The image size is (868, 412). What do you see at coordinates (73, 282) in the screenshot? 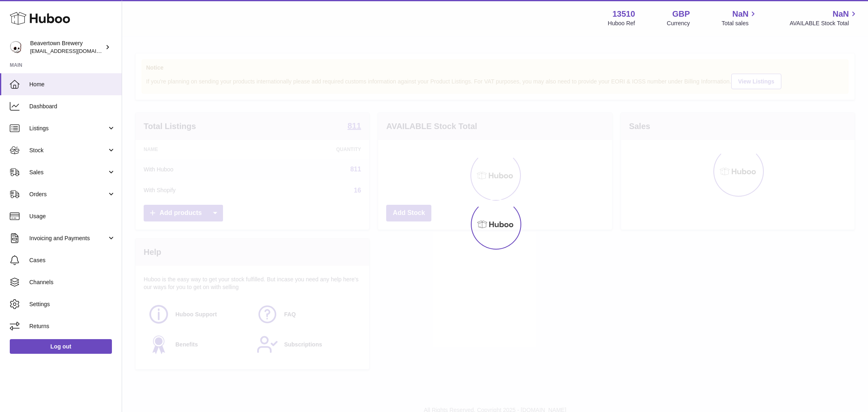
I see `span: Channels` at bounding box center [73, 282].